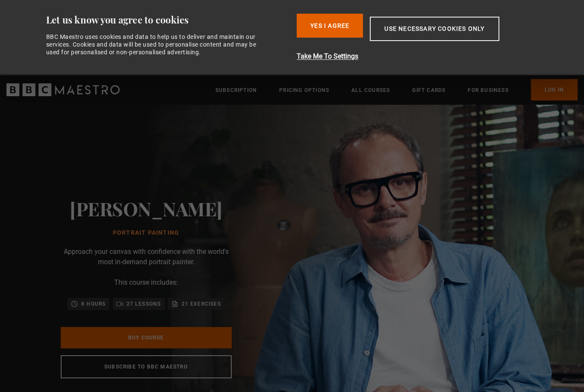 Image resolution: width=584 pixels, height=392 pixels. Describe the element at coordinates (371, 90) in the screenshot. I see `a: All Courses` at that location.